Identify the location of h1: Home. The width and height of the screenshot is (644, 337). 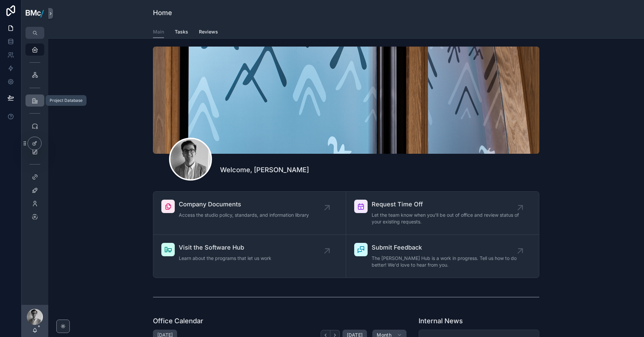
(163, 13).